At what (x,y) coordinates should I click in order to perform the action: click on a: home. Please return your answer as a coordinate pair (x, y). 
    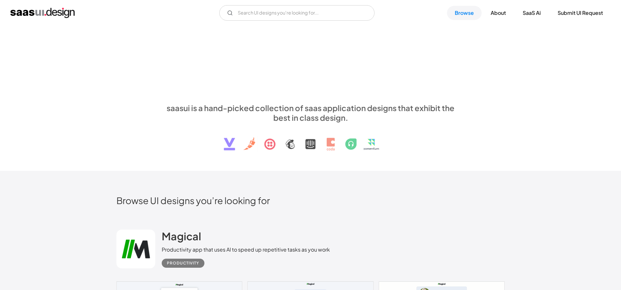
    Looking at the image, I should click on (42, 13).